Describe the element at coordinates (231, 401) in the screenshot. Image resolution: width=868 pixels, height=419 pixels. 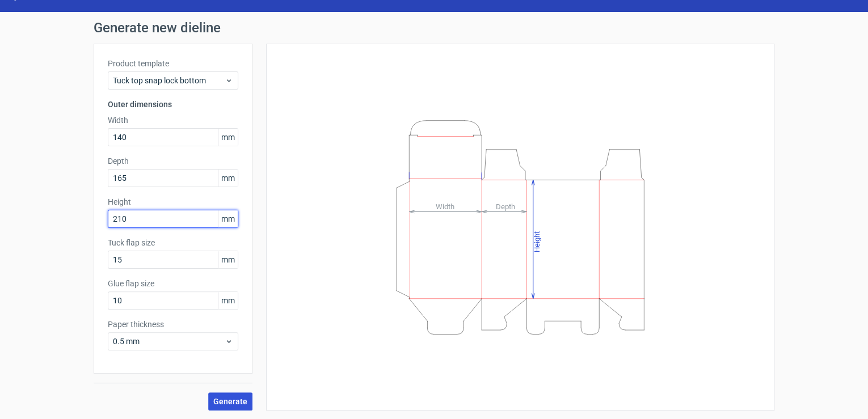
I see `span: Generate` at that location.